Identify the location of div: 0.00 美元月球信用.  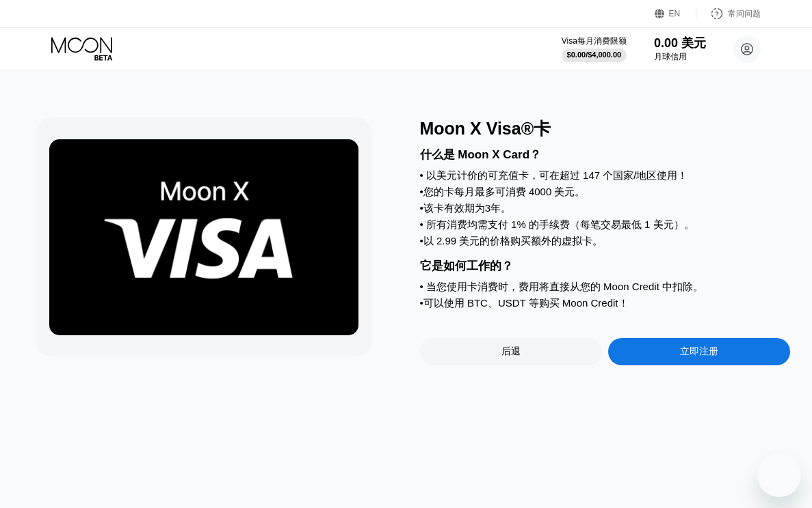
(680, 48).